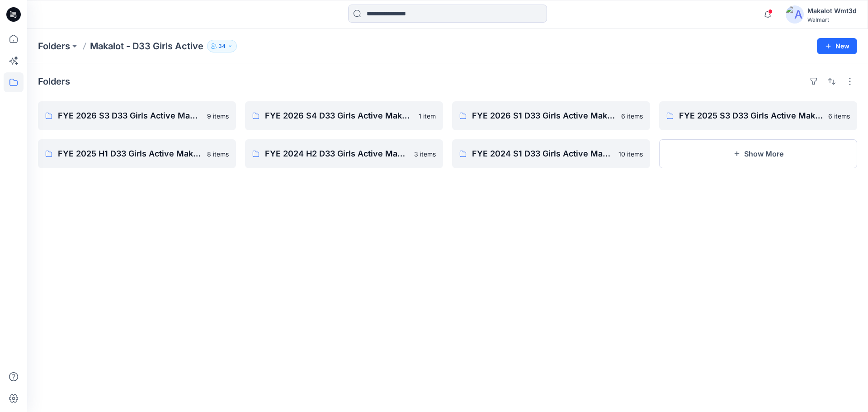 The image size is (868, 412). I want to click on a: FYE 2026 S3 D33 Girls Active Makalot9 items, so click(137, 116).